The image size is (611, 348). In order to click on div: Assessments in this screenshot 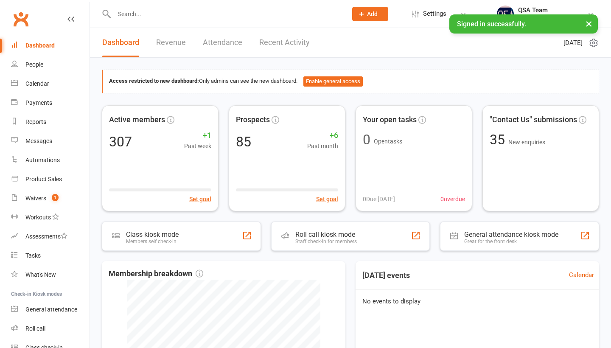, I will do `click(46, 237)`.